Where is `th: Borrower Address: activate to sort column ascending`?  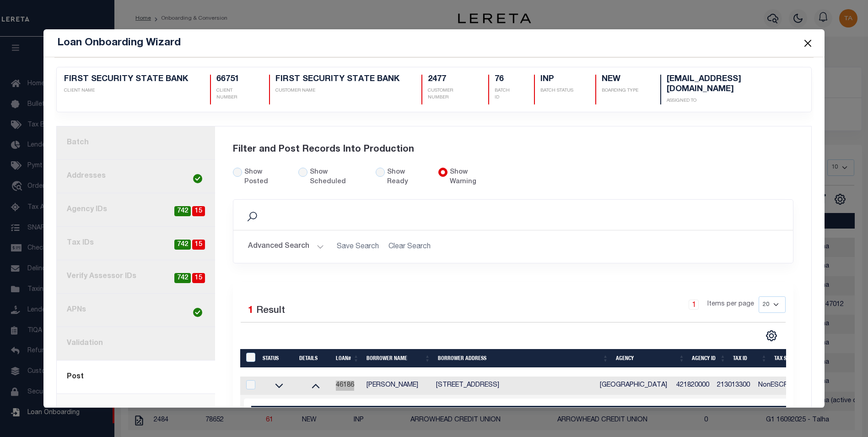 th: Borrower Address: activate to sort column ascending is located at coordinates (523, 358).